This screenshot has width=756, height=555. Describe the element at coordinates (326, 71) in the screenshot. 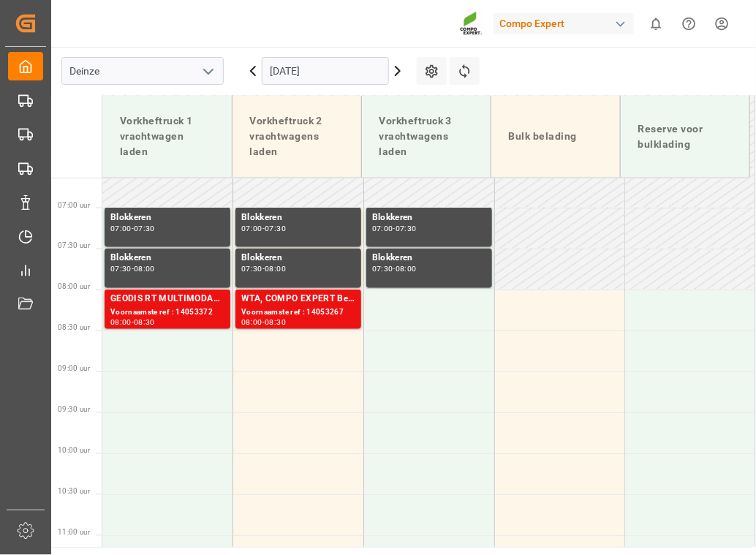

I see `input: DD.MMJJJJ` at that location.